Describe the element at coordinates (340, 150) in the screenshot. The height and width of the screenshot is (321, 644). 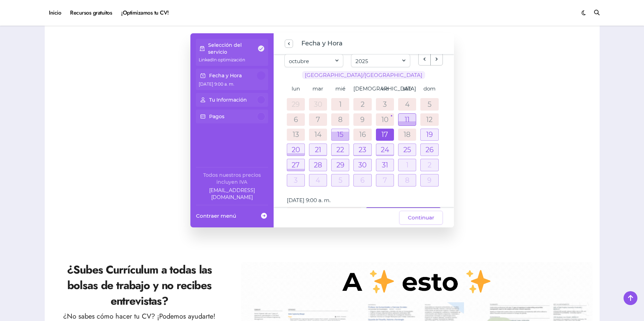
I see `td: 22 de octubre de 2025` at that location.